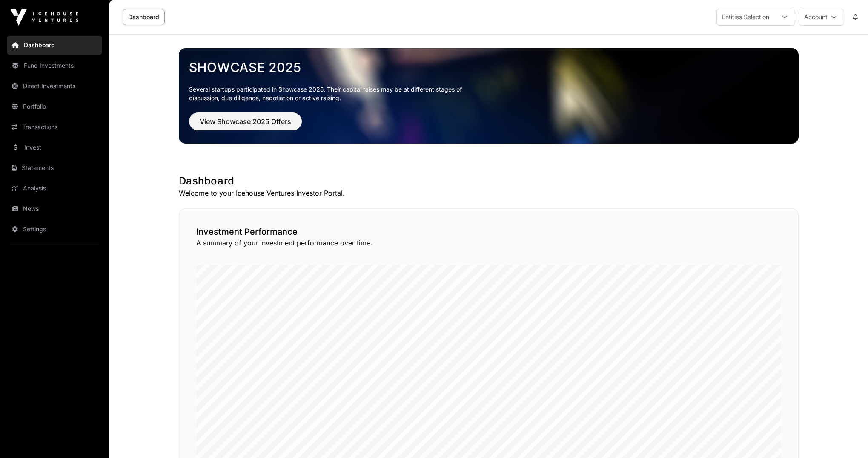 The width and height of the screenshot is (868, 458). What do you see at coordinates (54, 148) in the screenshot?
I see `a: Invest` at bounding box center [54, 148].